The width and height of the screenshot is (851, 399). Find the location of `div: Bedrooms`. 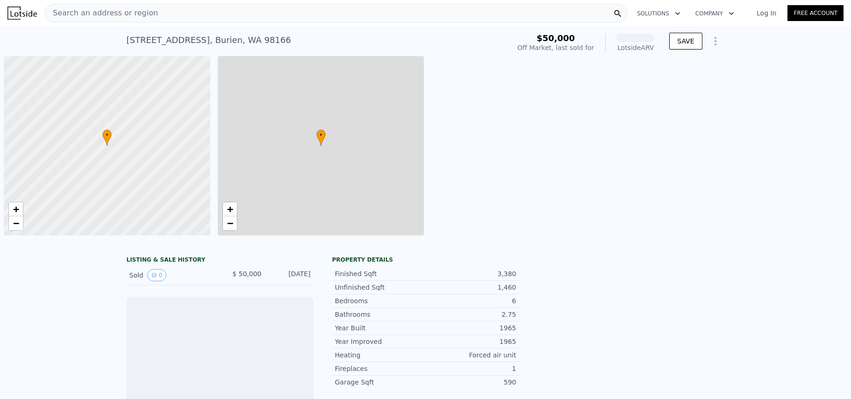

div: Bedrooms is located at coordinates (380, 301).